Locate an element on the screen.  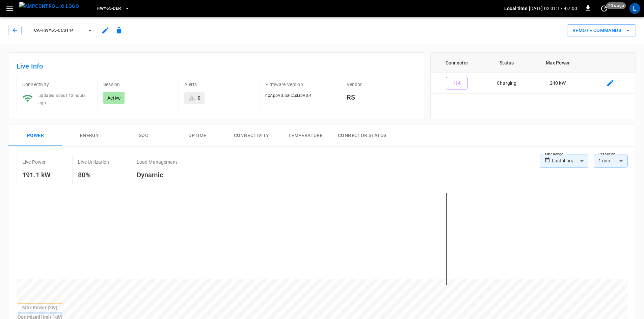
button: SOC is located at coordinates (143, 136).